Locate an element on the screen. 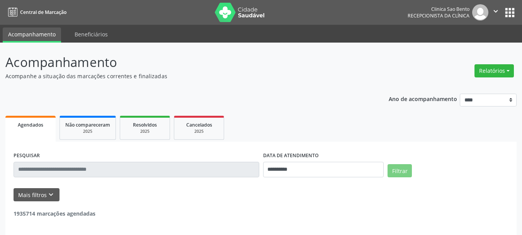 The width and height of the screenshot is (522, 235). p: Ano de acompanhamento is located at coordinates (423, 98).